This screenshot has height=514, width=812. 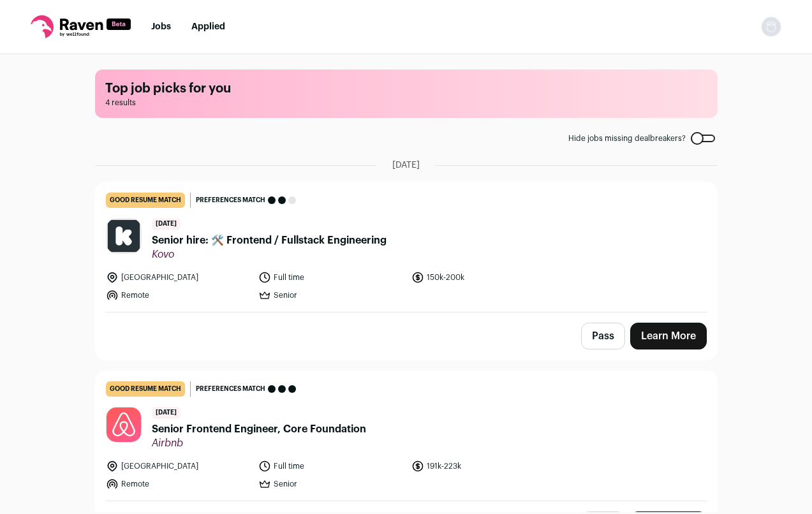 I want to click on button: Pass, so click(x=603, y=336).